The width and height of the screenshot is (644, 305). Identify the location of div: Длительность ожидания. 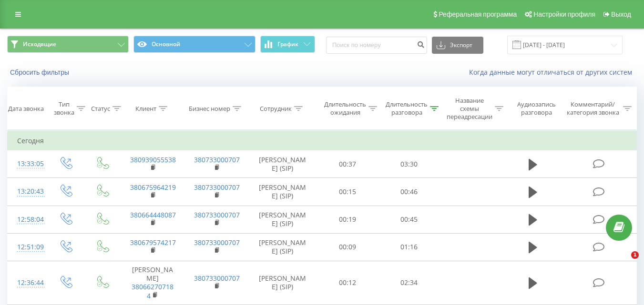
(345, 109).